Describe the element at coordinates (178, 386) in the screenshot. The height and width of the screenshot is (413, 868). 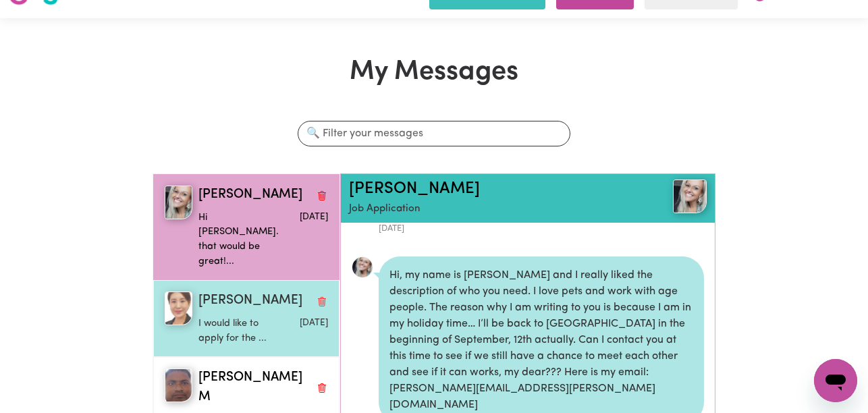
I see `img: Mohammad Shipon M` at that location.